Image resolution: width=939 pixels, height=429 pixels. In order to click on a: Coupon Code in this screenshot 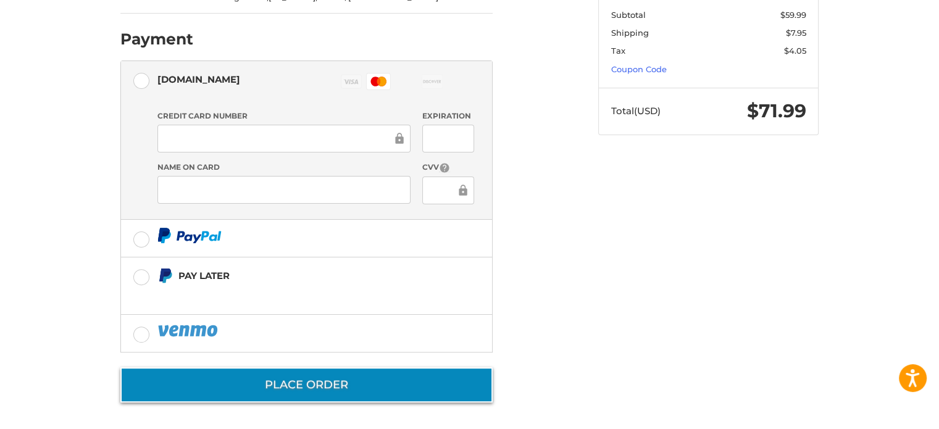, I will do `click(639, 69)`.